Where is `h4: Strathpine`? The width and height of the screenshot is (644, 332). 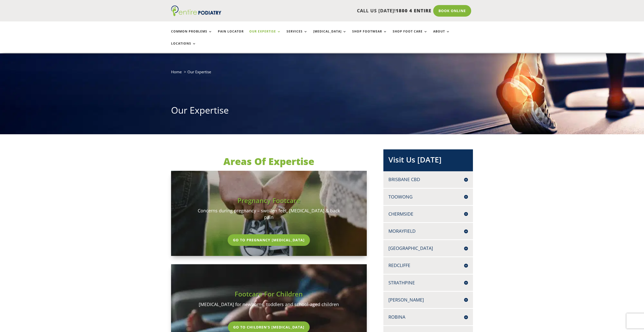
h4: Strathpine is located at coordinates (428, 282).